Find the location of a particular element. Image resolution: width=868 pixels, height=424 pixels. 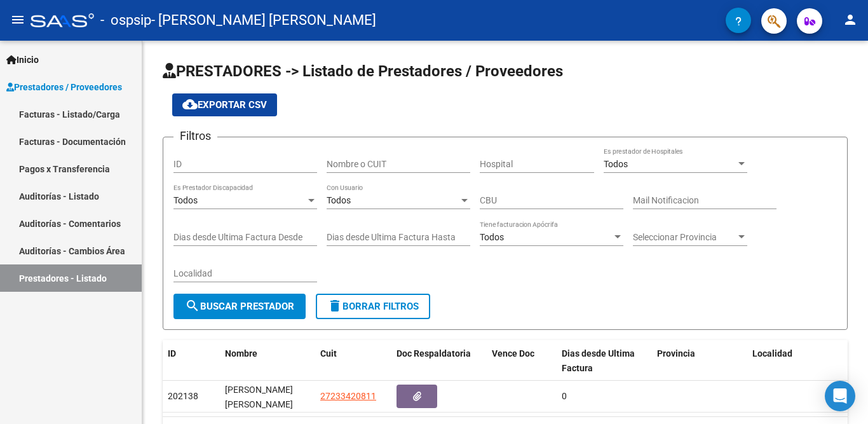

span: Cuit is located at coordinates (328, 353).